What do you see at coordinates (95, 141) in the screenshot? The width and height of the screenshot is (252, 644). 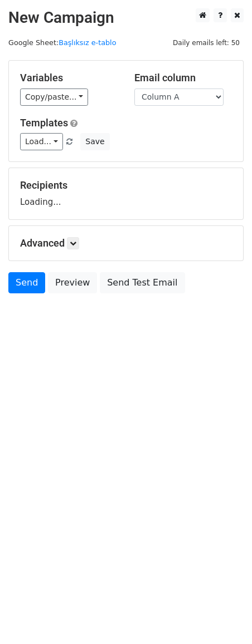 I see `button: Save` at bounding box center [95, 141].